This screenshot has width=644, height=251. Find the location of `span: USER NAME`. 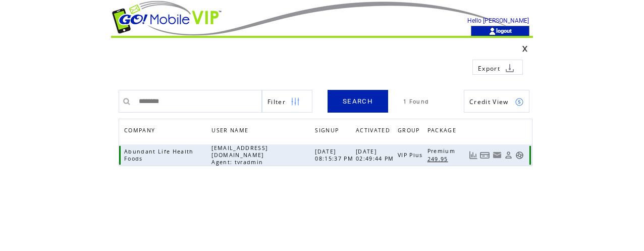

span: USER NAME is located at coordinates (231, 131).